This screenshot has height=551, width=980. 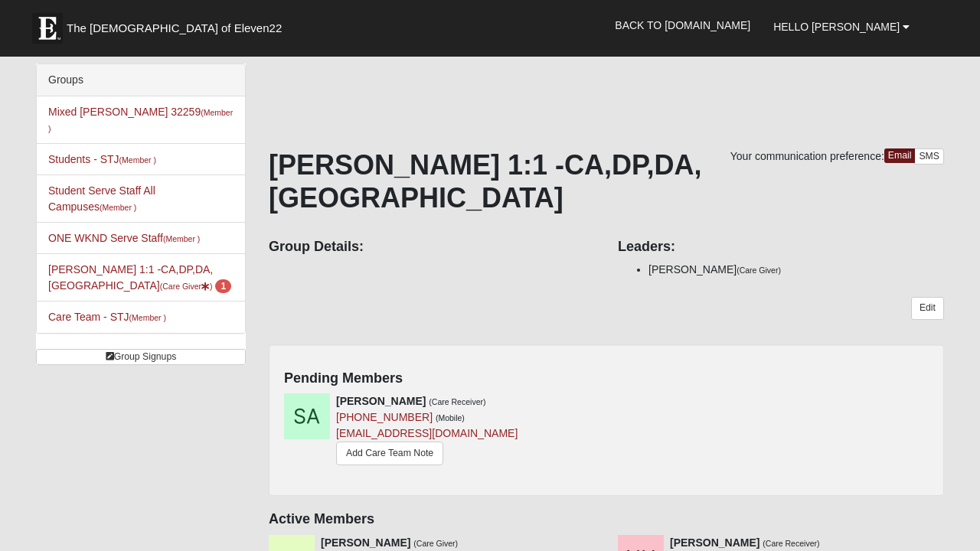 I want to click on a: SMS, so click(x=929, y=156).